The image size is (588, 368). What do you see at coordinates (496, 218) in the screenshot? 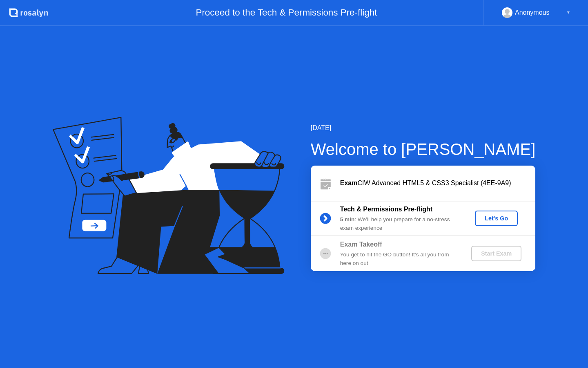
I see `button: Let's Go` at bounding box center [496, 218].